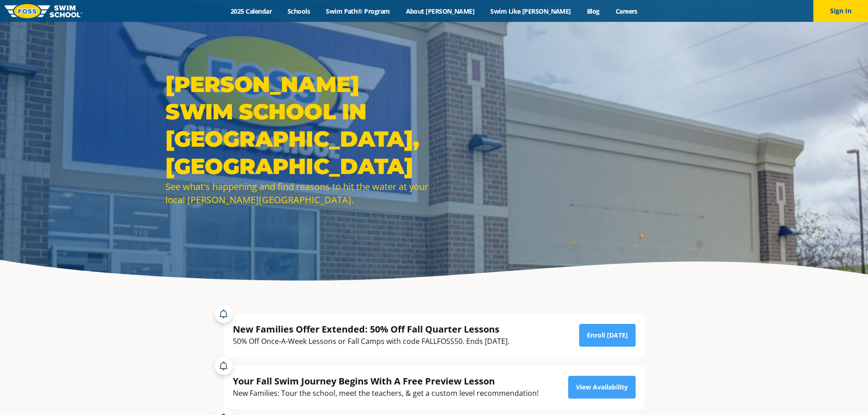 This screenshot has width=868, height=415. What do you see at coordinates (43, 11) in the screenshot?
I see `img: FOSS Swim School Logo` at bounding box center [43, 11].